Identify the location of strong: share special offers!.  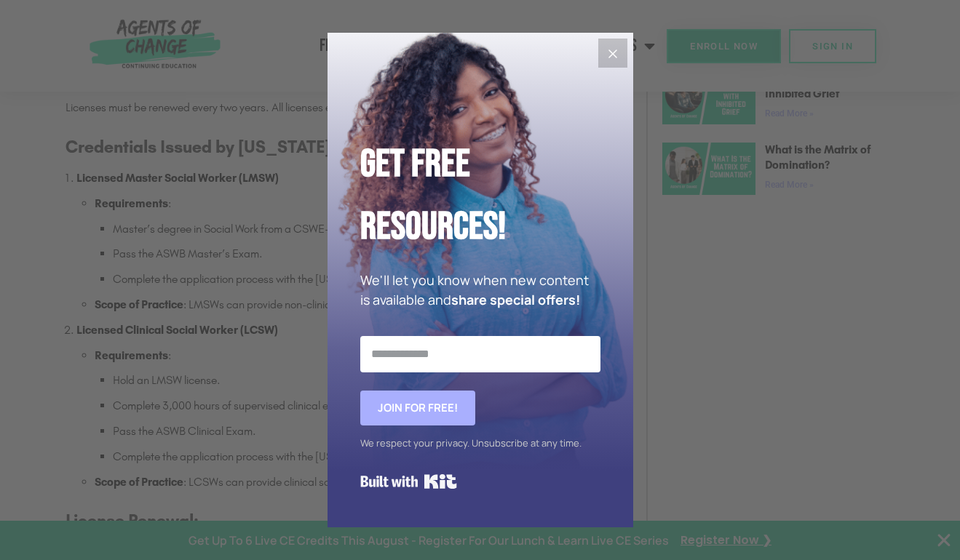
(515, 300).